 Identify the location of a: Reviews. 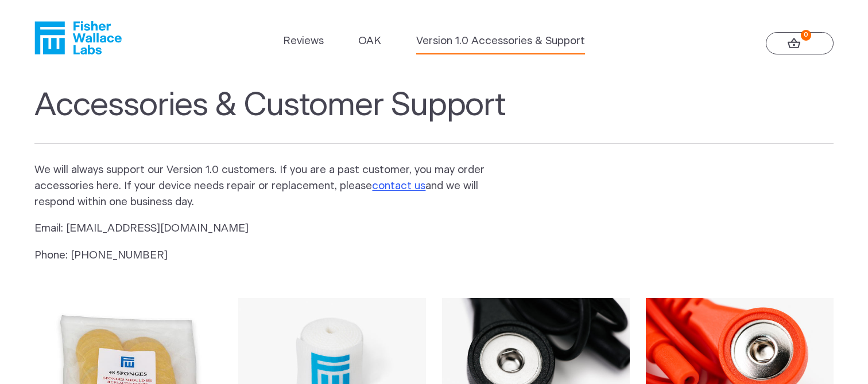
(303, 41).